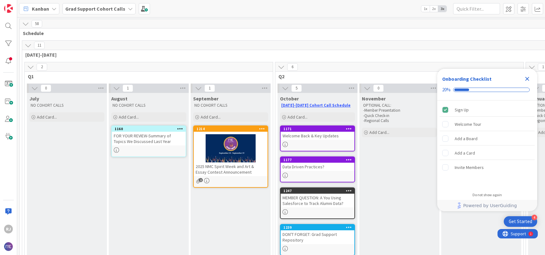  I want to click on p: -Quick Check-in, so click(400, 116).